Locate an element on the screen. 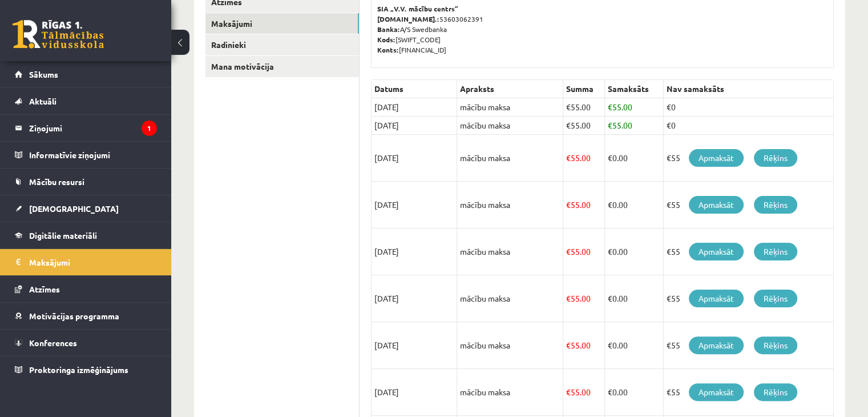  a: Sākums is located at coordinates (85, 74).